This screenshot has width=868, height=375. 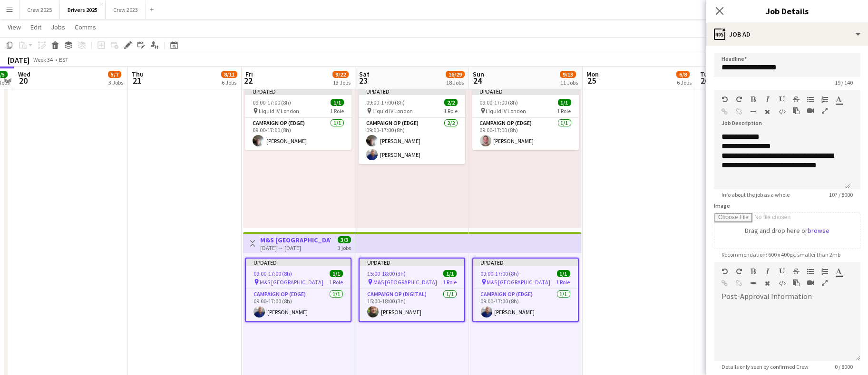 I want to click on div: 18 Jobs, so click(x=455, y=82).